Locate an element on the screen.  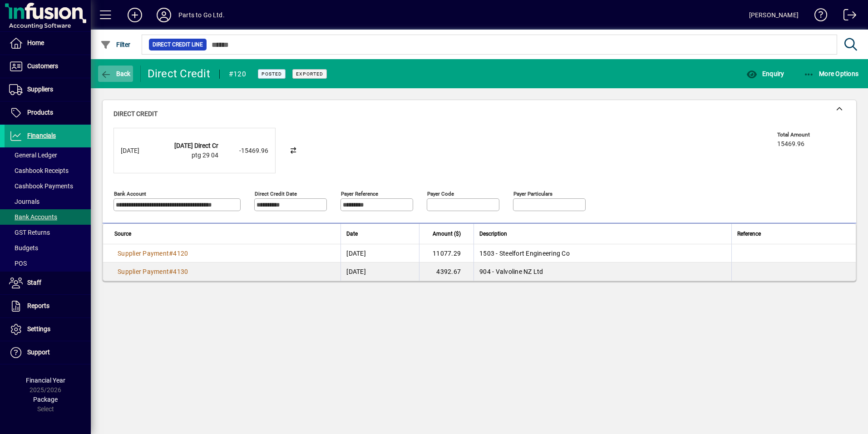
span: 1503 - Steelfort Engineering Co is located at coordinates (525, 254).